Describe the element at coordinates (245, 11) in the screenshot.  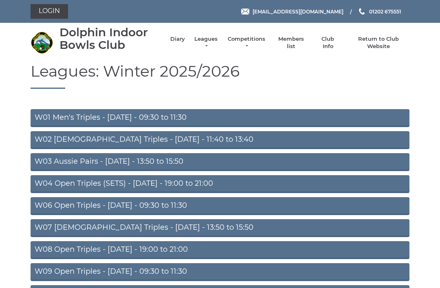
I see `img: Email` at that location.